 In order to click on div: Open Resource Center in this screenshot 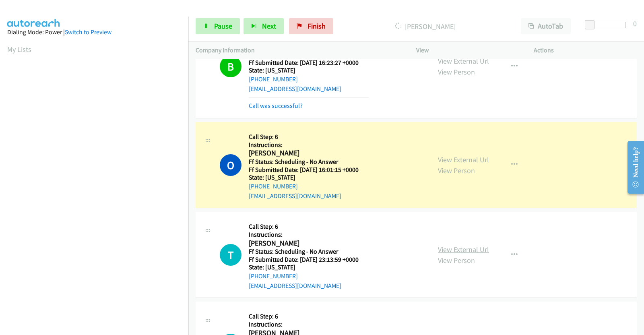, I will do `click(15, 32)`.